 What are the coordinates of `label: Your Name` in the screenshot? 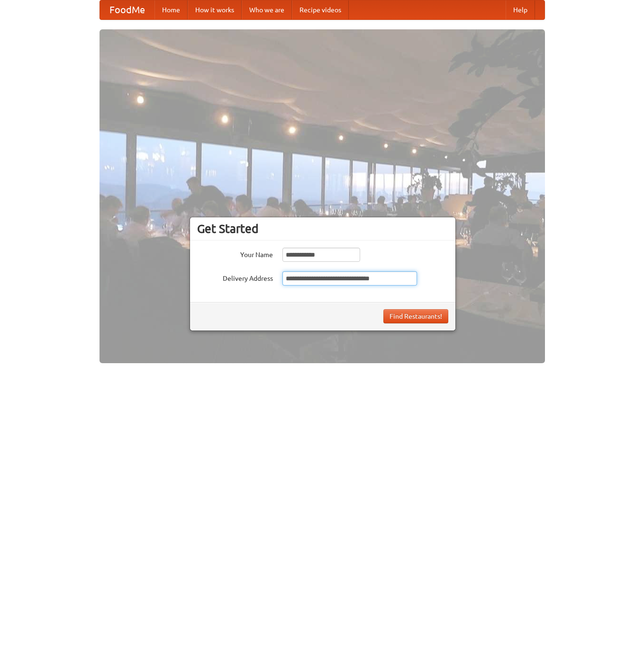 It's located at (235, 254).